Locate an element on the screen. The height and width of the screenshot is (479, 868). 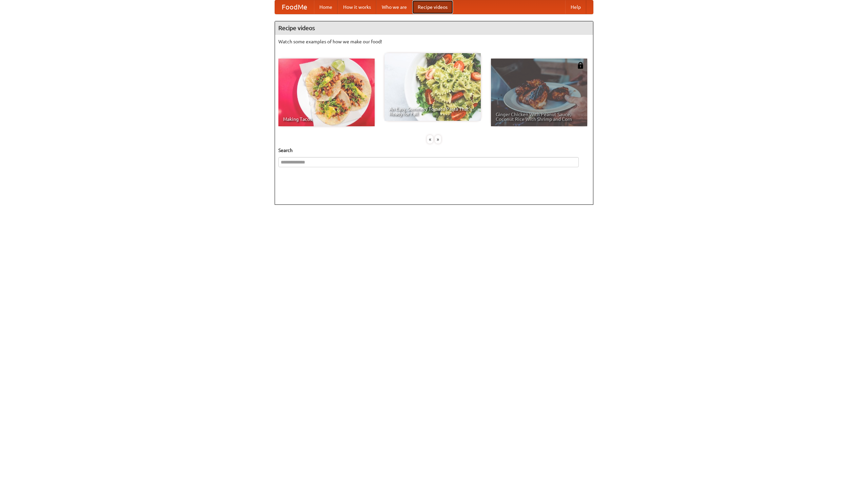
a: Who we are is located at coordinates (394, 7).